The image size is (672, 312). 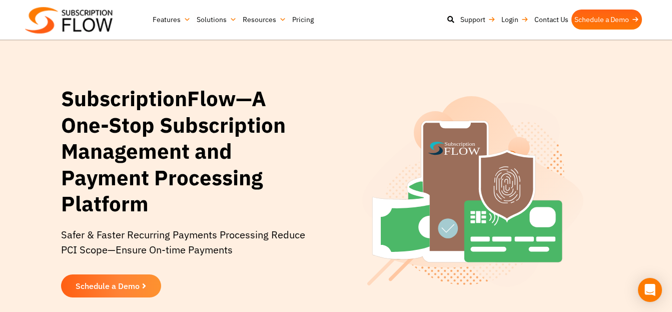 What do you see at coordinates (172, 20) in the screenshot?
I see `a: Features` at bounding box center [172, 20].